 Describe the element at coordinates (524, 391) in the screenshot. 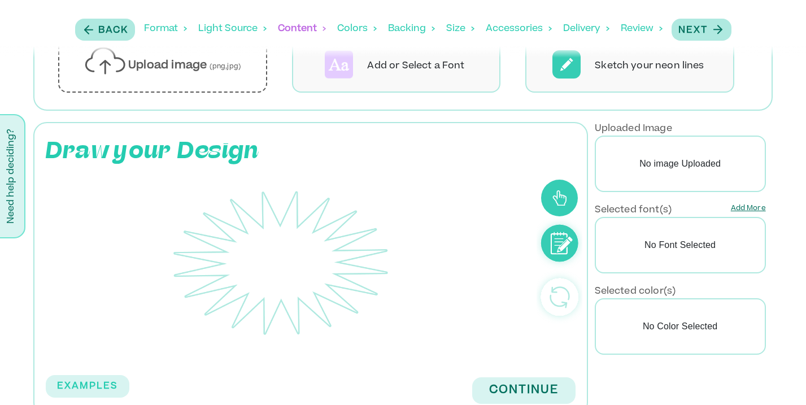

I see `button: Continue` at that location.